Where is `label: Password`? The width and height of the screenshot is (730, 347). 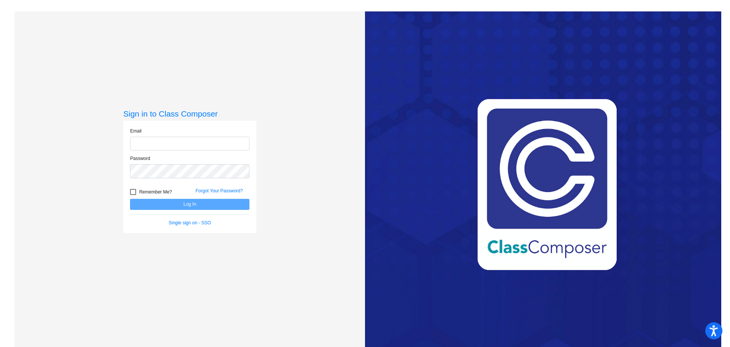
label: Password is located at coordinates (140, 158).